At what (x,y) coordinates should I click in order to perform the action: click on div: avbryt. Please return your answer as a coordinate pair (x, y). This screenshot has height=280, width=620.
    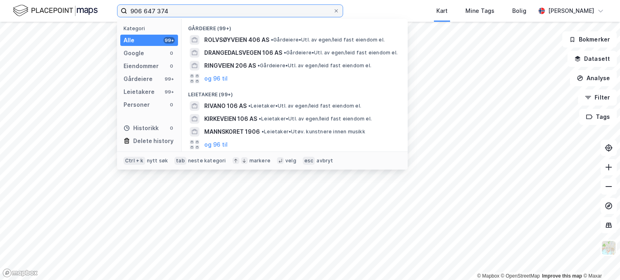
    Looking at the image, I should click on (324, 161).